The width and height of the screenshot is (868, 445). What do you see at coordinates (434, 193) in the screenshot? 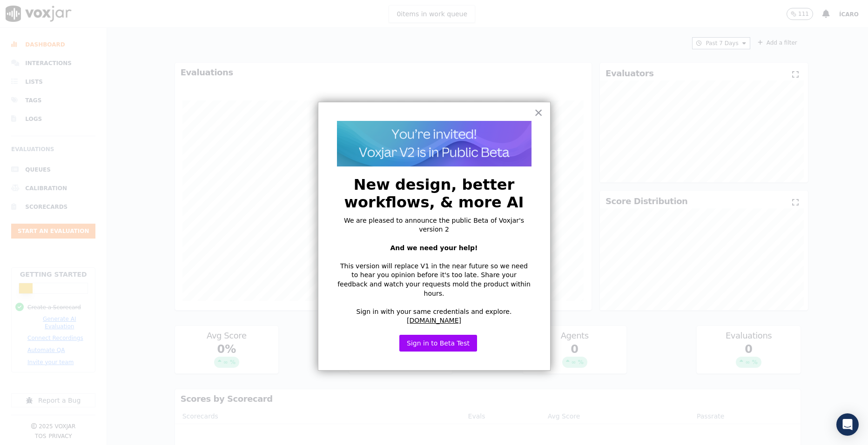
I see `h2: New design, better workflows, & more AI` at bounding box center [434, 193].